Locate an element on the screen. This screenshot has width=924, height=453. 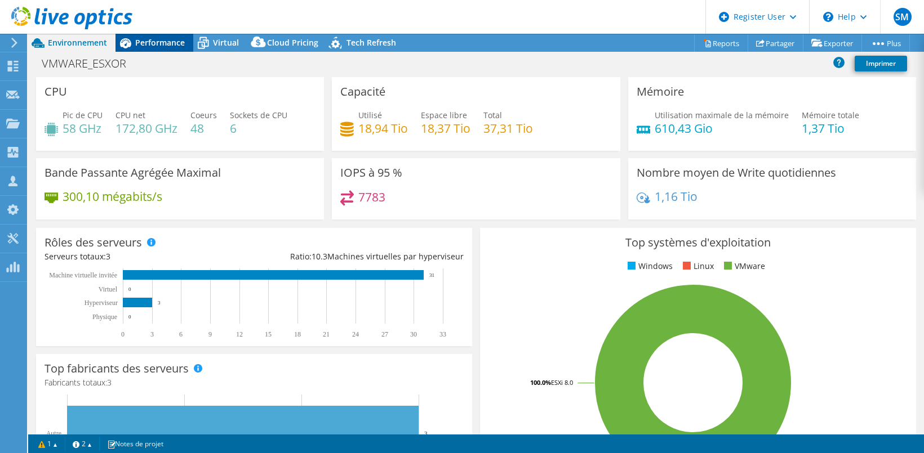
a: Partager is located at coordinates (775, 43).